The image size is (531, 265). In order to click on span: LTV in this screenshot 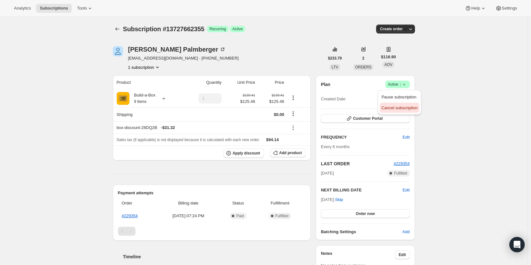, I will do `click(335, 67)`.